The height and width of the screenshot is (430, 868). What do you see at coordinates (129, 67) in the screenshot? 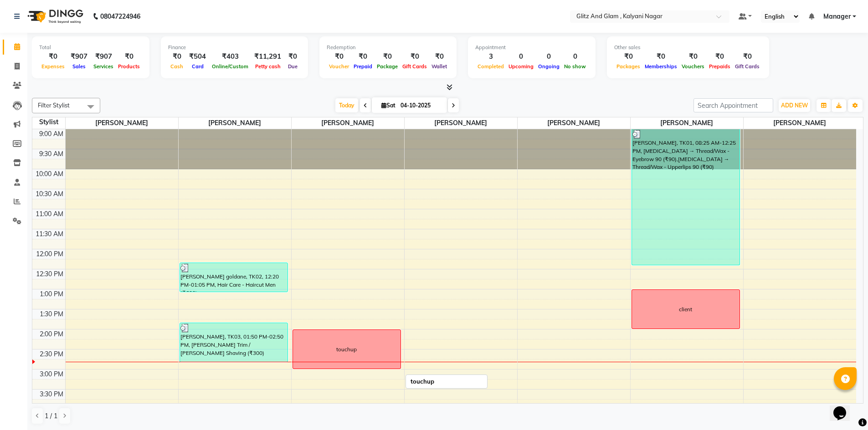
I see `span: Products` at bounding box center [129, 67].